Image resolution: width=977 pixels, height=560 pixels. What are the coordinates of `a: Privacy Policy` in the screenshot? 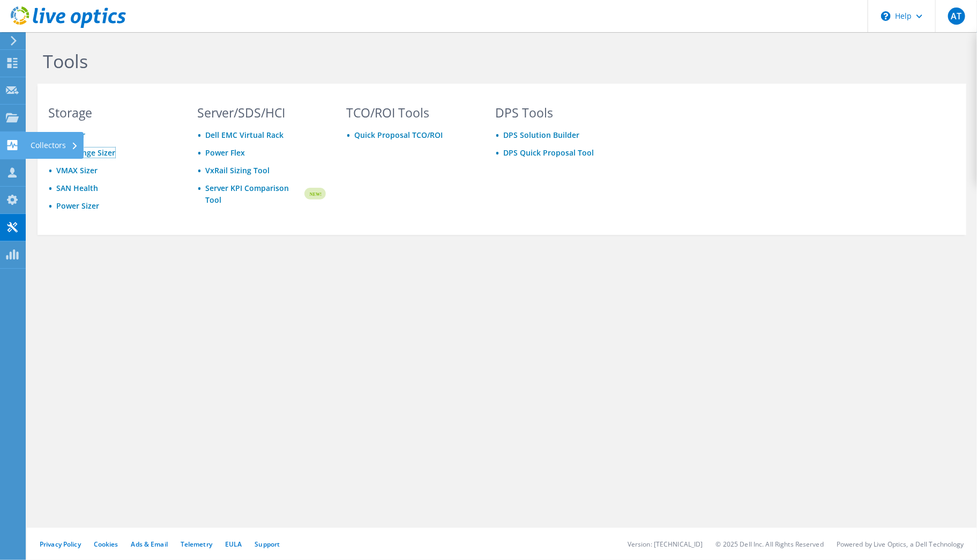 It's located at (60, 544).